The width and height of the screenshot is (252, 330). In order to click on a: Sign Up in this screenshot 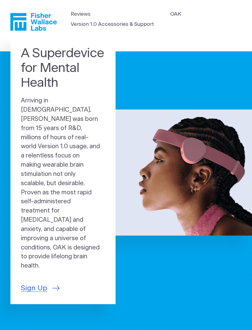, I will do `click(40, 288)`.